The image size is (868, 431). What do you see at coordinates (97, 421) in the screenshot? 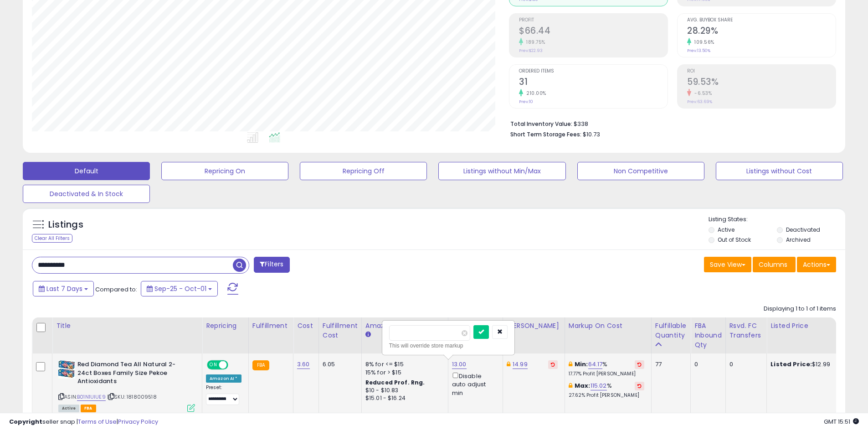
I see `a: Terms of Use` at bounding box center [97, 421].